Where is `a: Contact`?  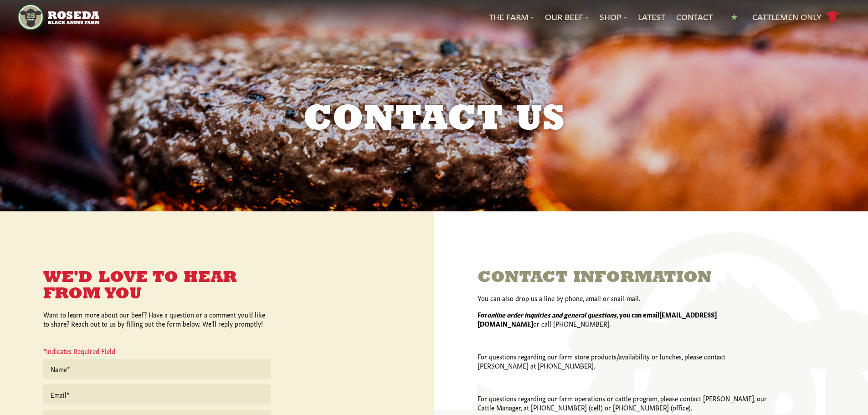
a: Contact is located at coordinates (695, 17).